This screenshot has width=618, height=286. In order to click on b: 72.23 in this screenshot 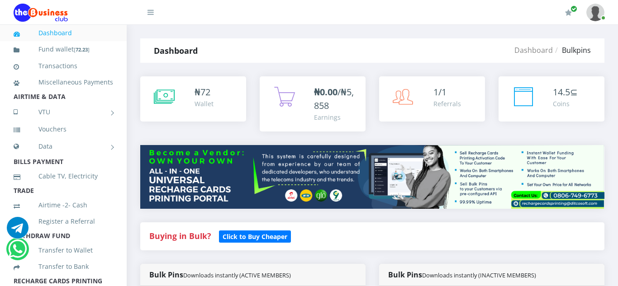, I will do `click(81, 49)`.